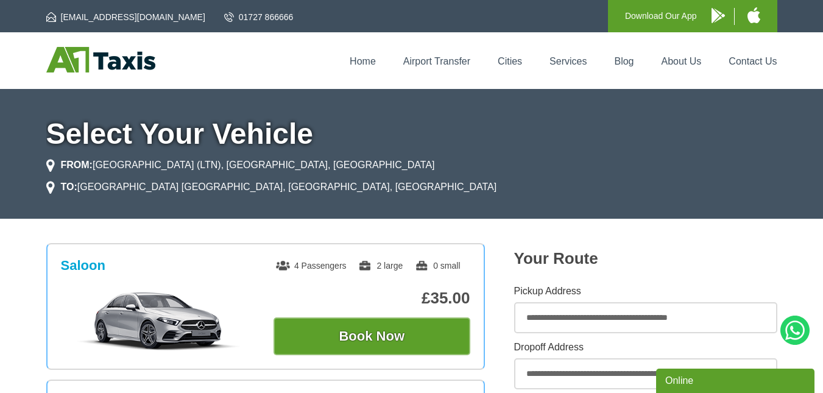 This screenshot has height=393, width=823. I want to click on a: Cities, so click(510, 61).